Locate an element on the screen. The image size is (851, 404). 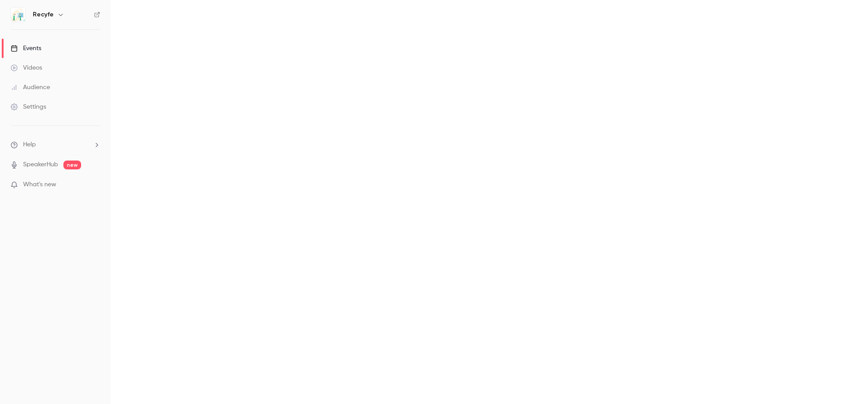
div: Audience is located at coordinates (30, 87).